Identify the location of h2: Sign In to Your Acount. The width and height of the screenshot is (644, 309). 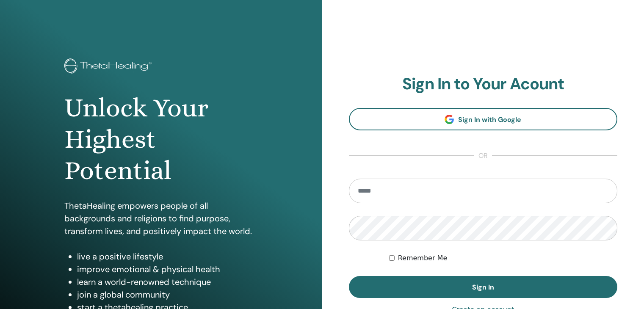
(483, 84).